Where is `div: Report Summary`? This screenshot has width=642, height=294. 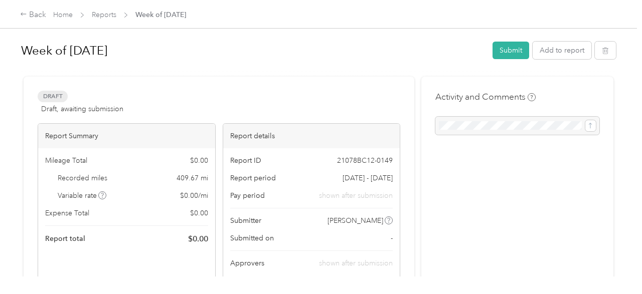 div: Report Summary is located at coordinates (126, 136).